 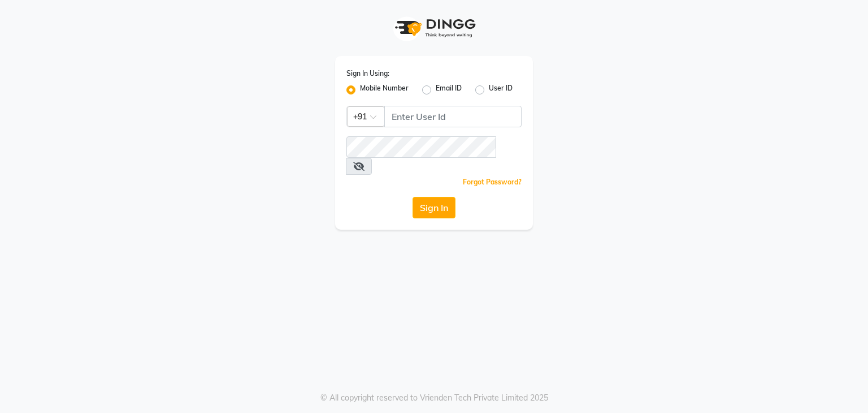 What do you see at coordinates (492, 182) in the screenshot?
I see `a: Forgot Password?` at bounding box center [492, 182].